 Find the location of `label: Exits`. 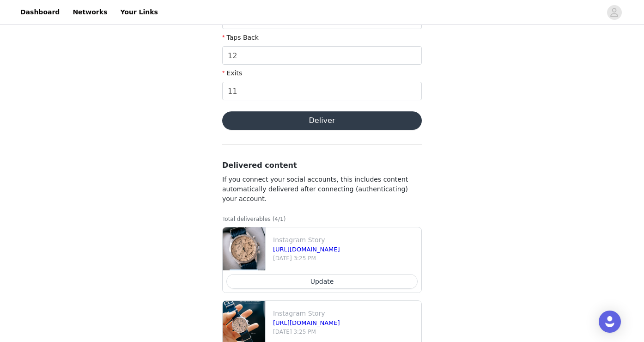

label: Exits is located at coordinates (232, 73).